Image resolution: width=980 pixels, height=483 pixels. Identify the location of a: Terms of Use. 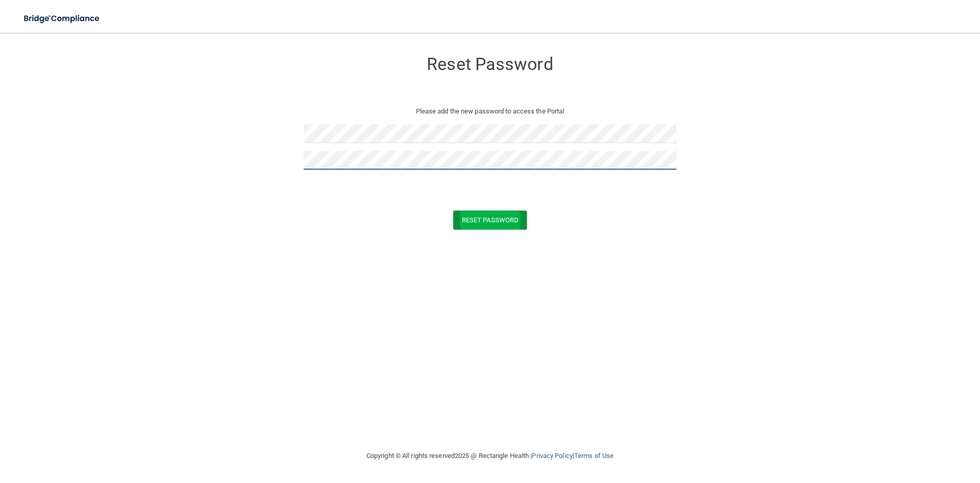
(594, 455).